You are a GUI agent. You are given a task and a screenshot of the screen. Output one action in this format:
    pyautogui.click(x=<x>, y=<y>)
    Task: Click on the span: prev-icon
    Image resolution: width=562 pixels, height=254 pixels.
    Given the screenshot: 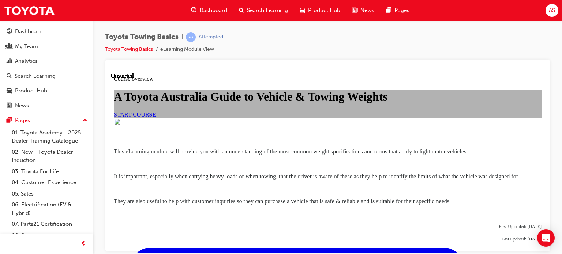 What is the action you would take?
    pyautogui.click(x=83, y=244)
    